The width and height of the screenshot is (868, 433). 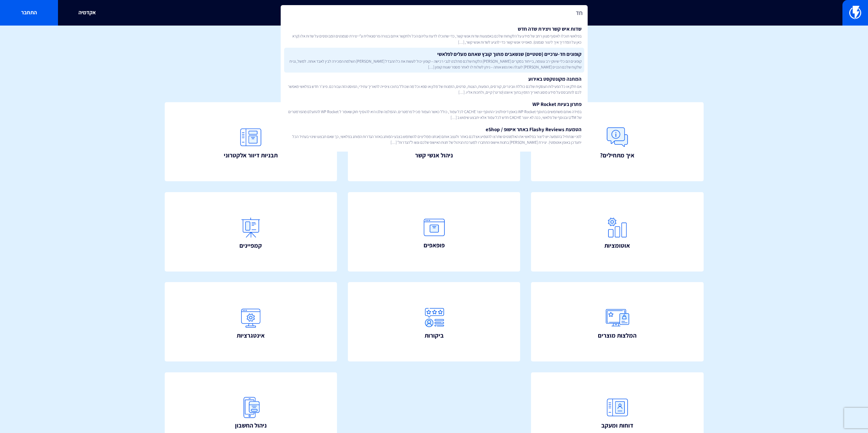 What do you see at coordinates (251, 142) in the screenshot?
I see `a: תבניות דיוור אלקטרוני` at bounding box center [251, 142].